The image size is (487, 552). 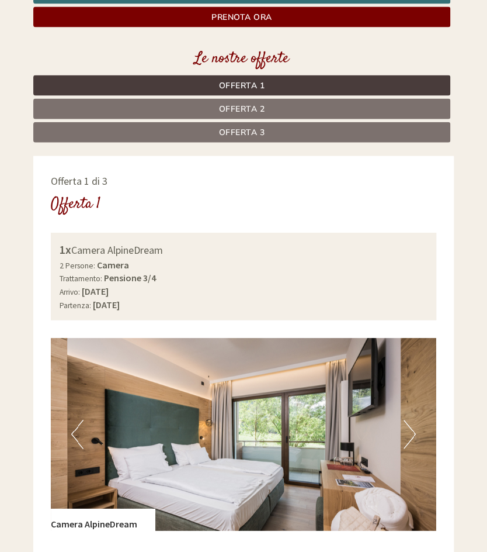 What do you see at coordinates (291, 61) in the screenshot?
I see `small: 12:51` at bounding box center [291, 61].